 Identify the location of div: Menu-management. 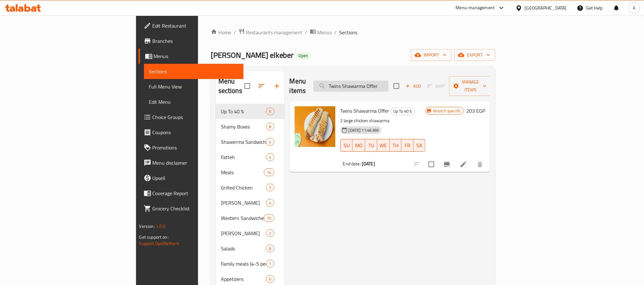
(475, 8).